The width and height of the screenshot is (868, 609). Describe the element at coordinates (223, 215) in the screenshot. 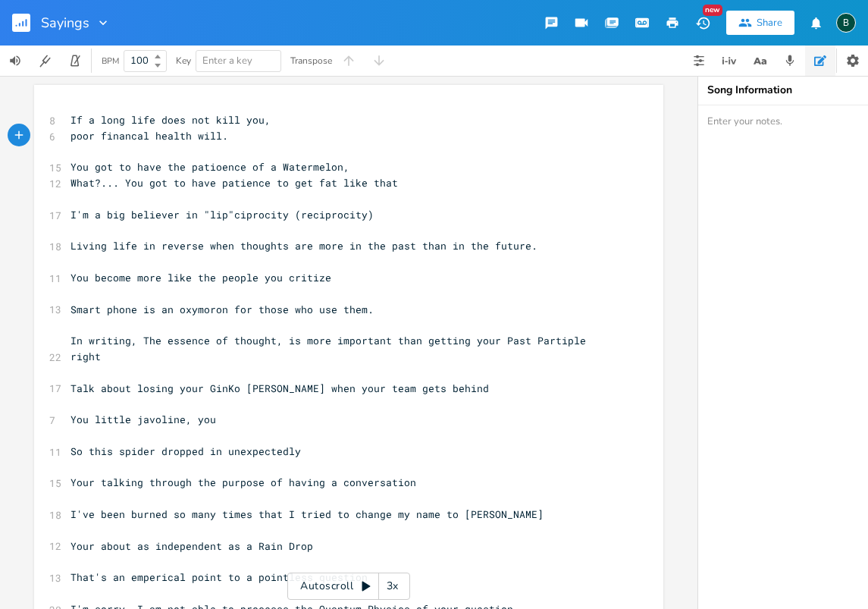

I see `span: I'm a big believer in "lip"ciprocity (reciprocity)` at that location.